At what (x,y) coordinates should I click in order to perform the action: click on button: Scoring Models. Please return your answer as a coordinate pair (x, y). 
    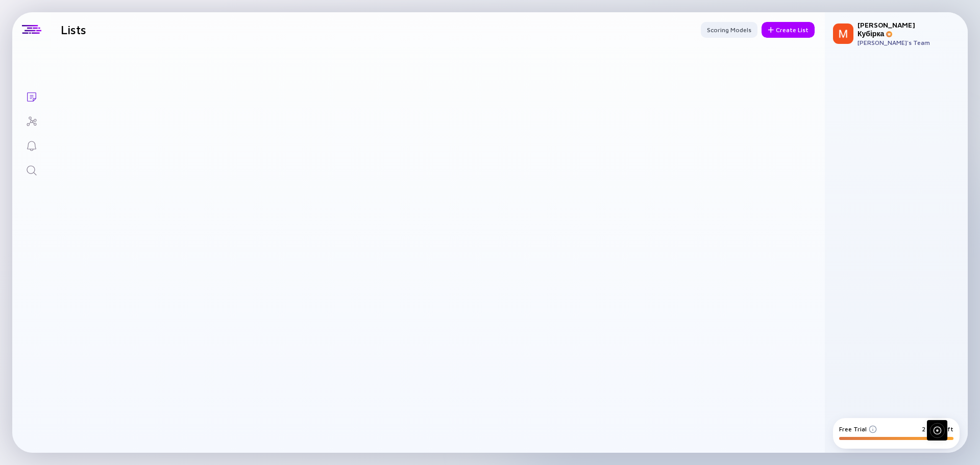
    Looking at the image, I should click on (728, 29).